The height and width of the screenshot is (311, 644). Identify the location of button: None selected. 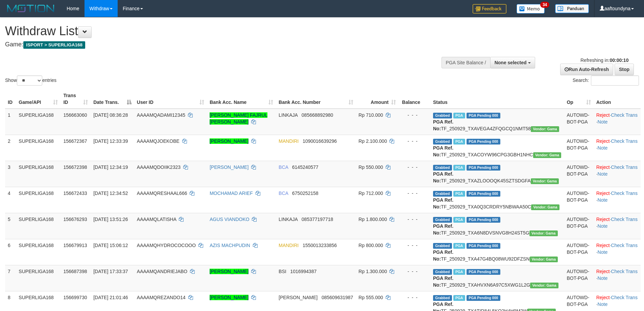
(513, 62).